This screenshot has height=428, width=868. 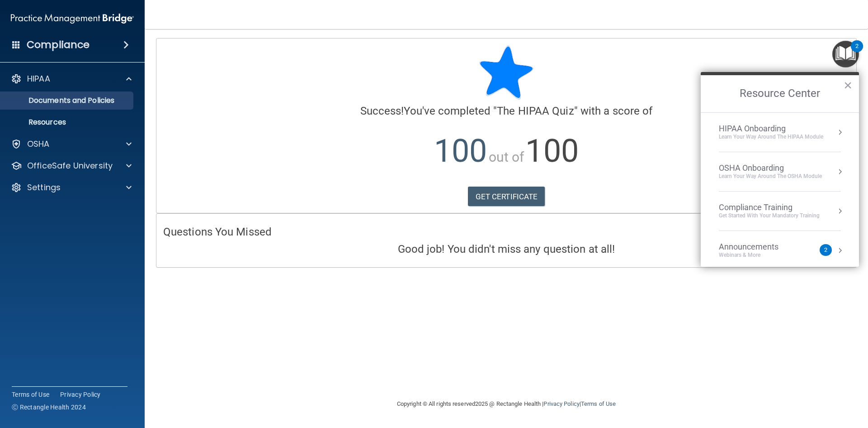 I want to click on div: HIPAA Onboarding, so click(x=771, y=128).